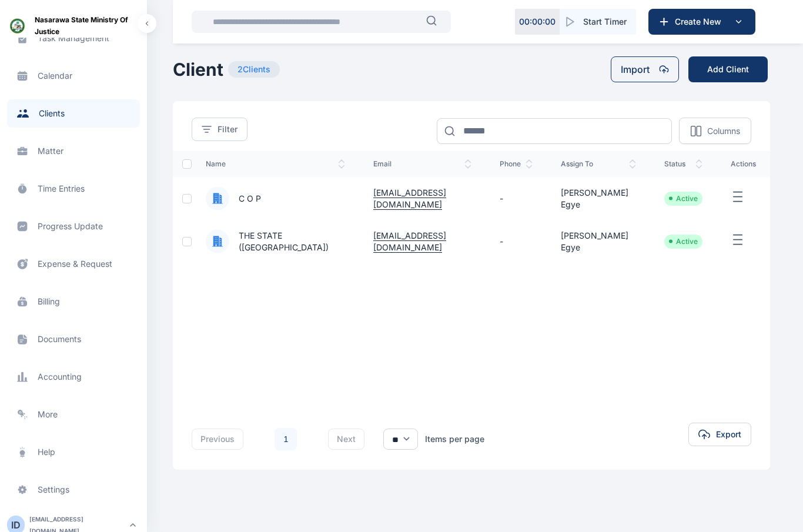  What do you see at coordinates (74, 302) in the screenshot?
I see `a: billing` at bounding box center [74, 302].